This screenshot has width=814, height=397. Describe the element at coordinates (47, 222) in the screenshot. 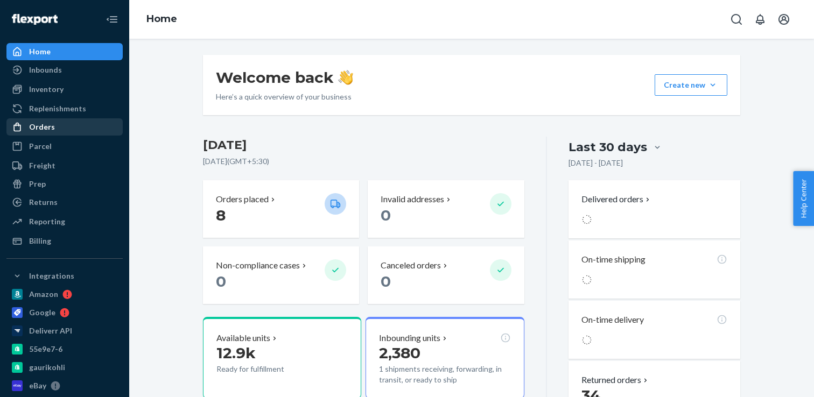

I see `div: Reporting` at that location.